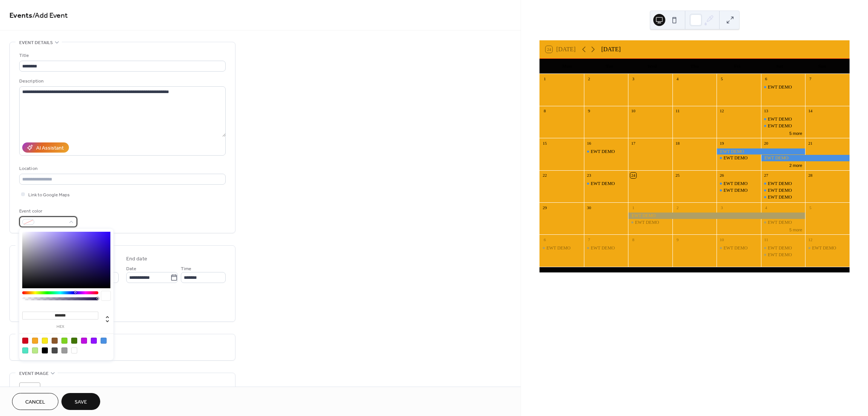  Describe the element at coordinates (121, 55) in the screenshot. I see `div: Title` at that location.